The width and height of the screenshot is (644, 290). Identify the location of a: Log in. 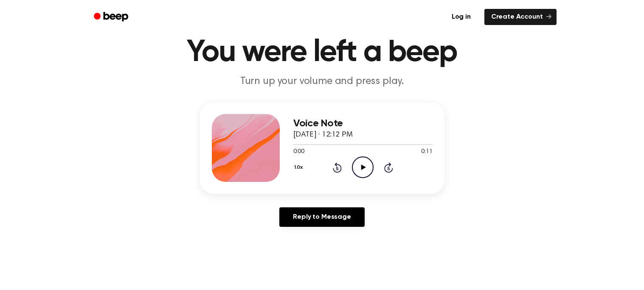
(461, 17).